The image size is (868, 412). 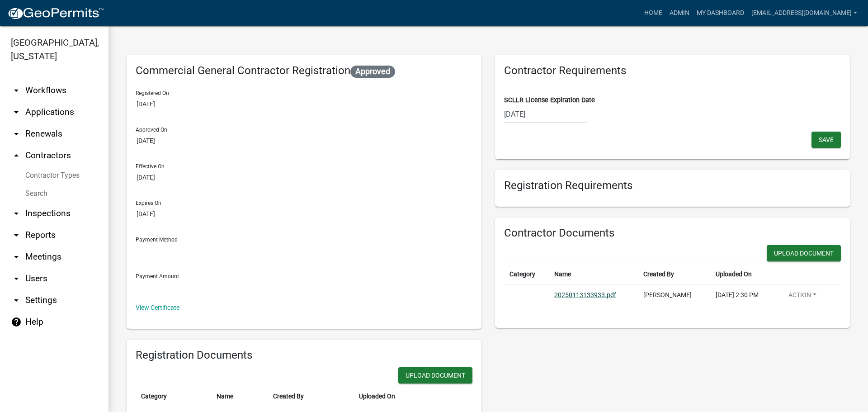 I want to click on i: help, so click(x=16, y=322).